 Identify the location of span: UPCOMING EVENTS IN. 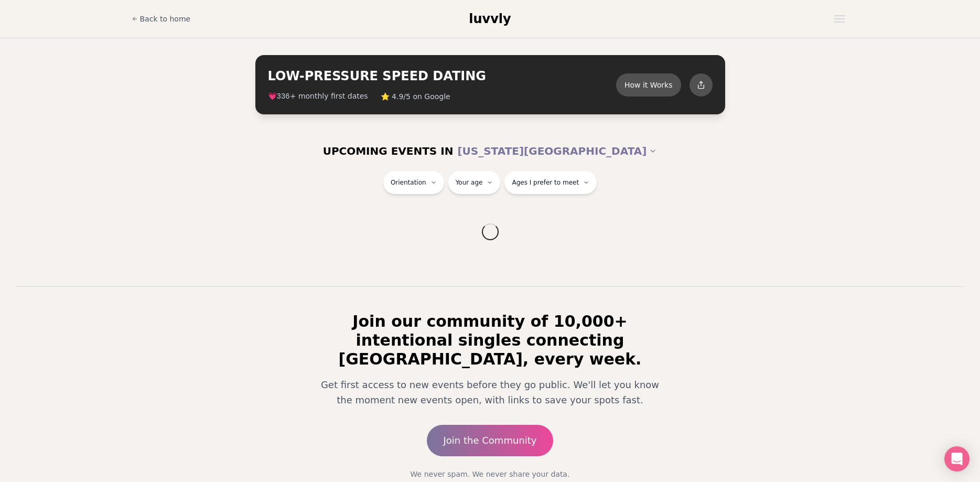
(388, 151).